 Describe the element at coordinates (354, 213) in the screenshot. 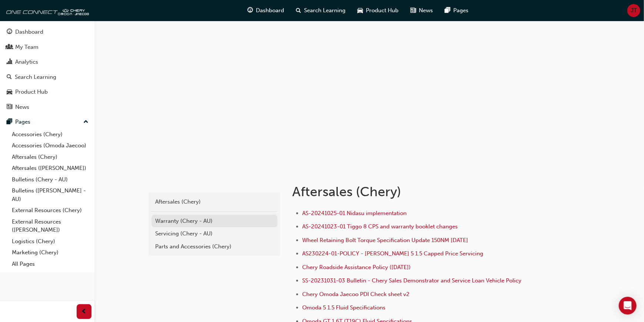

I see `a: AS-20241025-01 Nidasu implementation` at that location.